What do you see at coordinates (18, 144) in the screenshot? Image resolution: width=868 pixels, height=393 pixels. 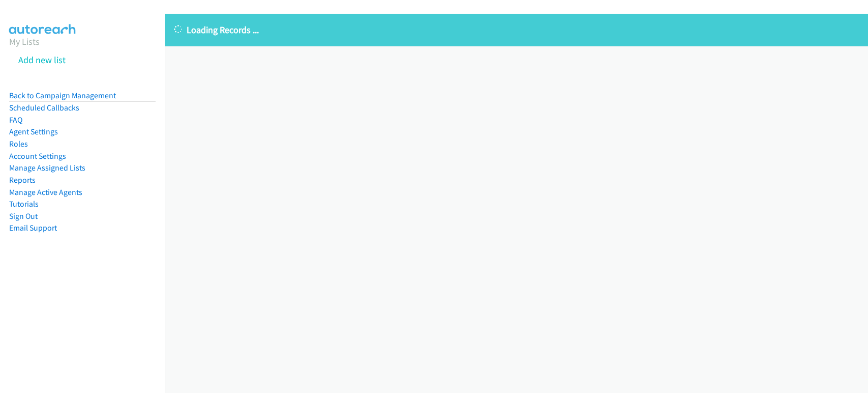 I see `a: Roles` at bounding box center [18, 144].